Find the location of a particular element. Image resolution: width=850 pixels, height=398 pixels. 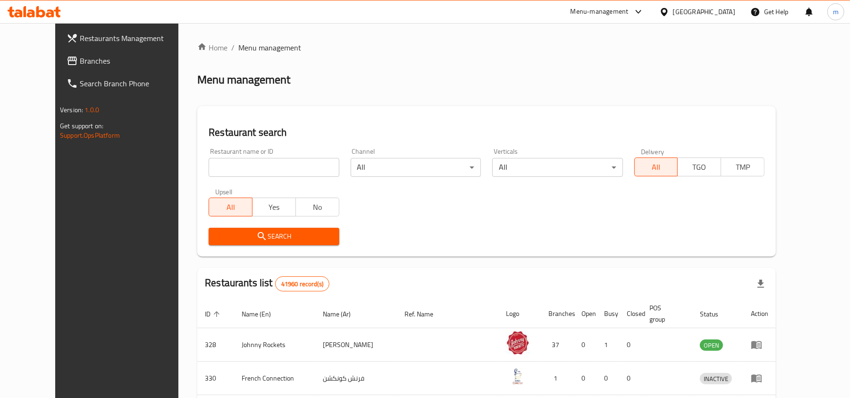

img: French Connection is located at coordinates (518, 377).